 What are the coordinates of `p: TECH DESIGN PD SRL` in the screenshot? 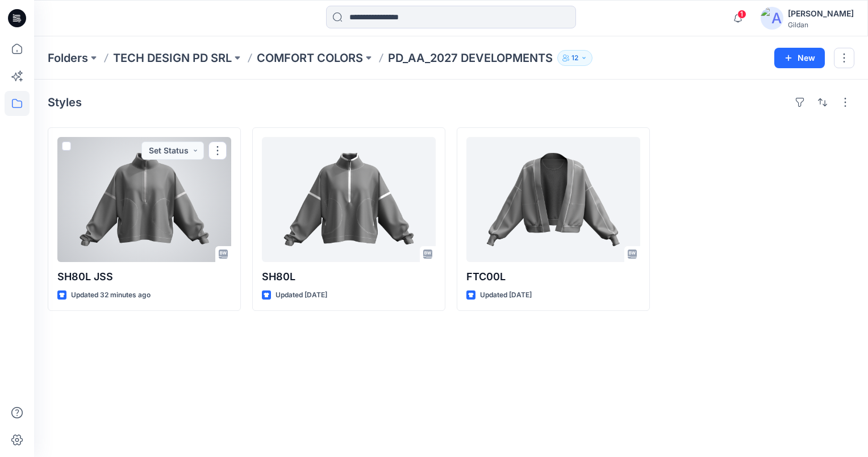 It's located at (172, 58).